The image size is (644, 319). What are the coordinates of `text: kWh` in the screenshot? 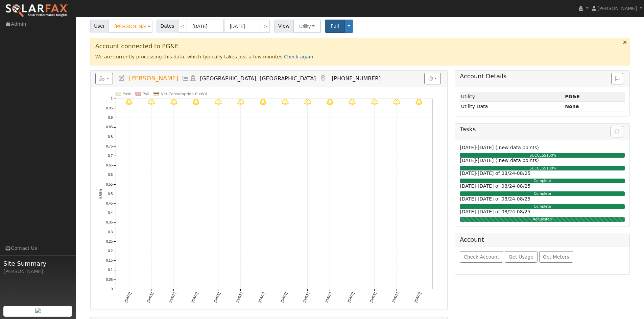 It's located at (101, 194).